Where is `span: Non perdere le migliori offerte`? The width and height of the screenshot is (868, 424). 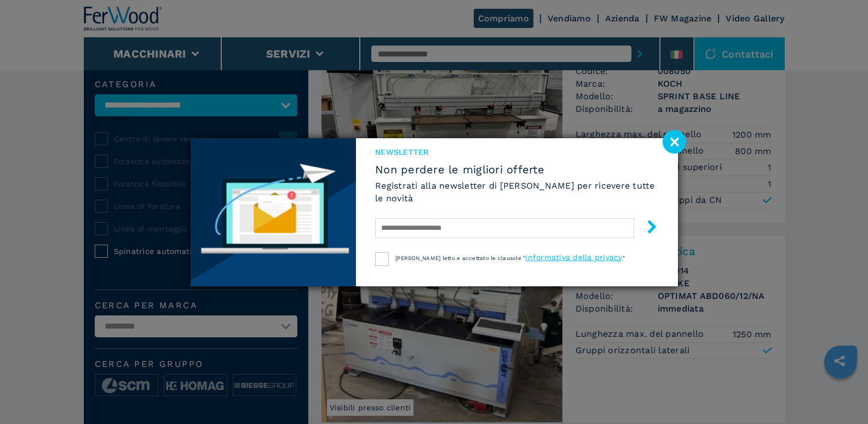 span: Non perdere le migliori offerte is located at coordinates (517, 169).